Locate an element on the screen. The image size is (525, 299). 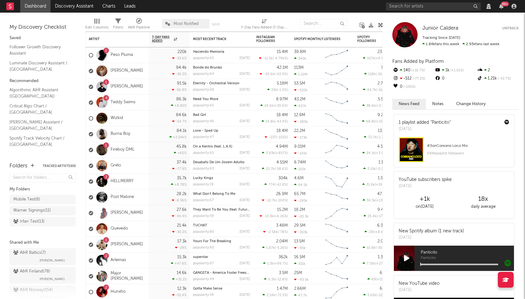
div: 1.21k is located at coordinates (497, 79).